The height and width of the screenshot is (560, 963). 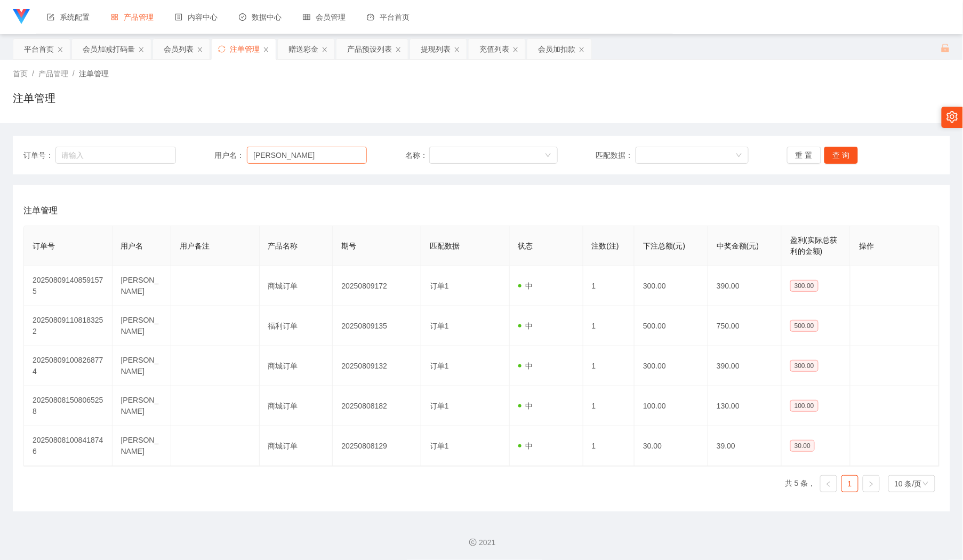 What do you see at coordinates (109, 49) in the screenshot?
I see `div: 会员加减打码量` at bounding box center [109, 49].